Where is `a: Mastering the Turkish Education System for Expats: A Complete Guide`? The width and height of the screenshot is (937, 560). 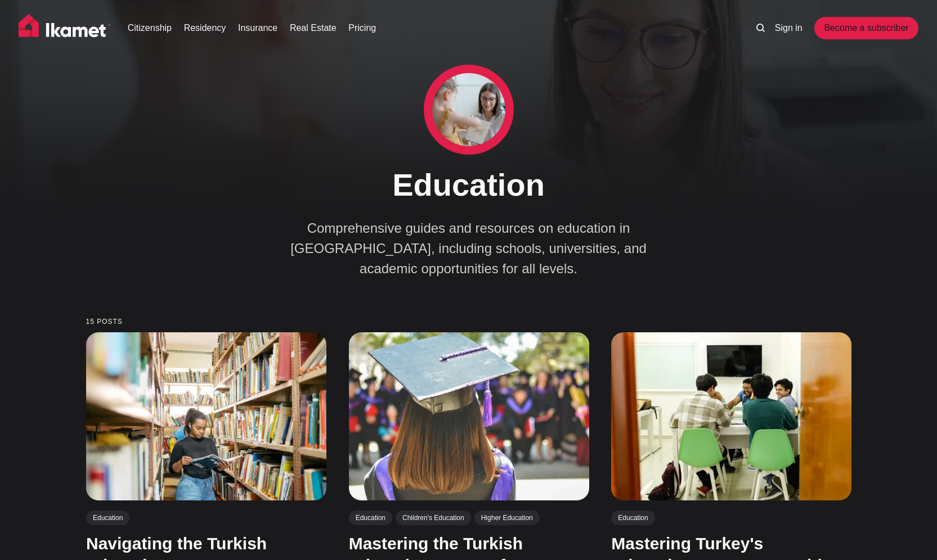
a: Mastering the Turkish Education System for Expats: A Complete Guide is located at coordinates (468, 416).